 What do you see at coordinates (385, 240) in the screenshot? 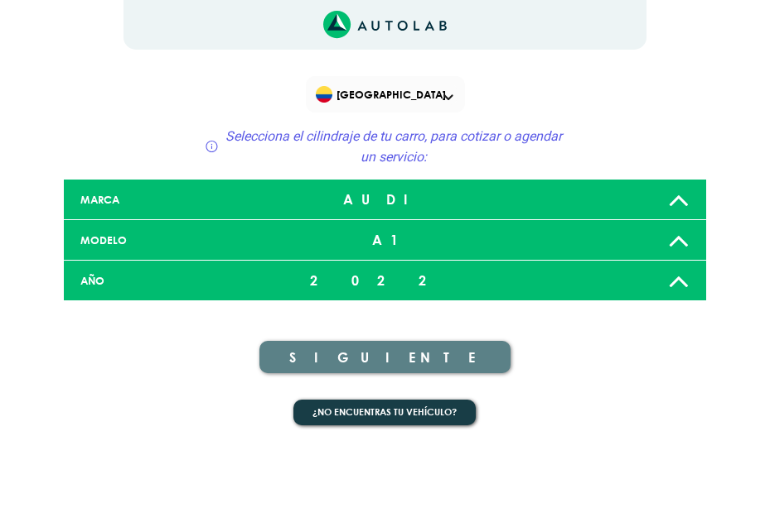
I see `a: MODELO A1` at bounding box center [385, 240].